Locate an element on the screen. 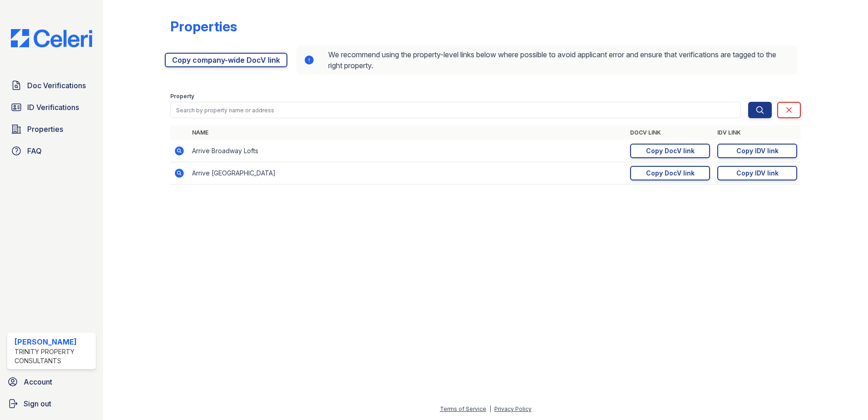 The width and height of the screenshot is (868, 420). span: Account is located at coordinates (38, 382).